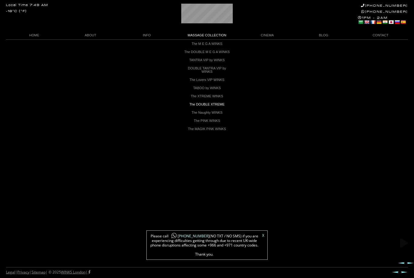 The image size is (414, 278). Describe the element at coordinates (207, 70) in the screenshot. I see `a: DOUBLE TANTRA VIP by WINKS` at that location.